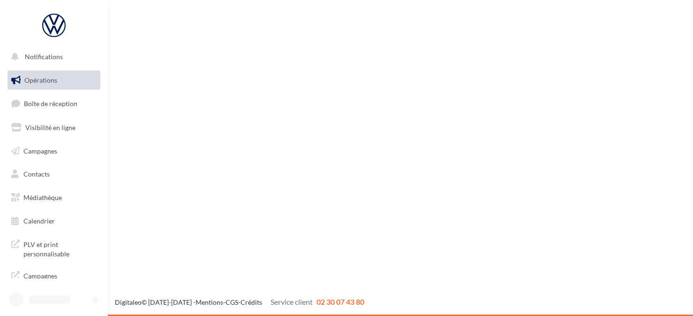  What do you see at coordinates (54, 248) in the screenshot?
I see `a: PLV et print personnalisable` at bounding box center [54, 248].